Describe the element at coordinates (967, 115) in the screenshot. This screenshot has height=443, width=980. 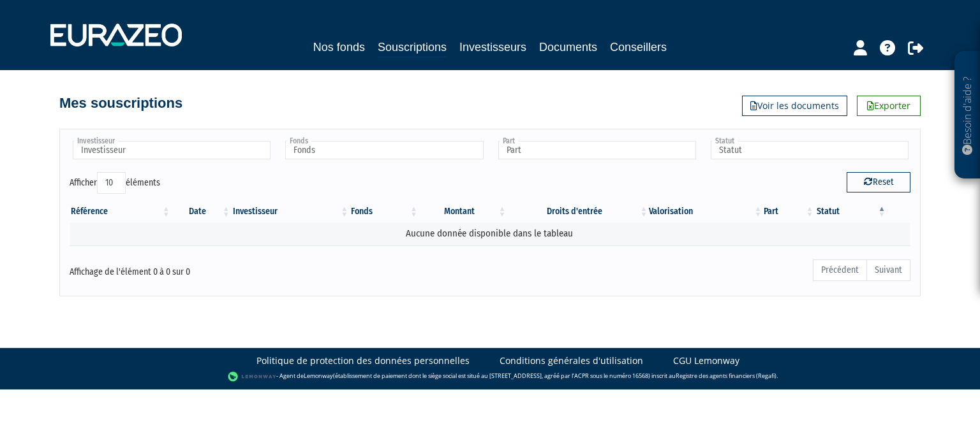
I see `p: Besoin d'aide ?` at that location.